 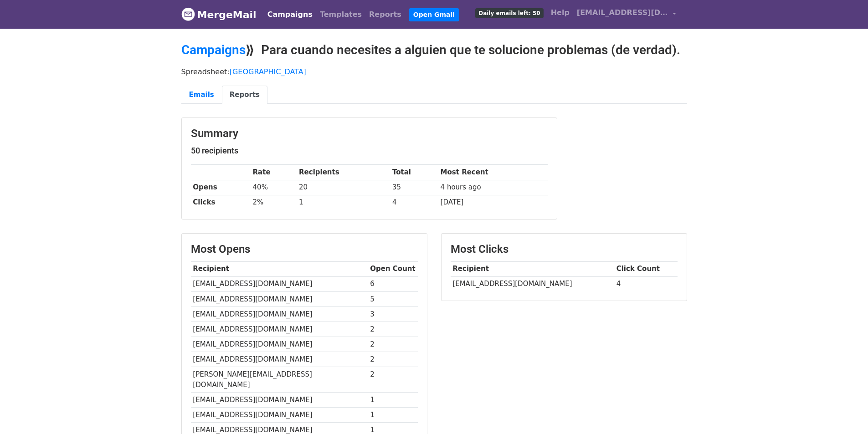 What do you see at coordinates (434, 71) in the screenshot?
I see `p: Spreadsheet:` at bounding box center [434, 71].